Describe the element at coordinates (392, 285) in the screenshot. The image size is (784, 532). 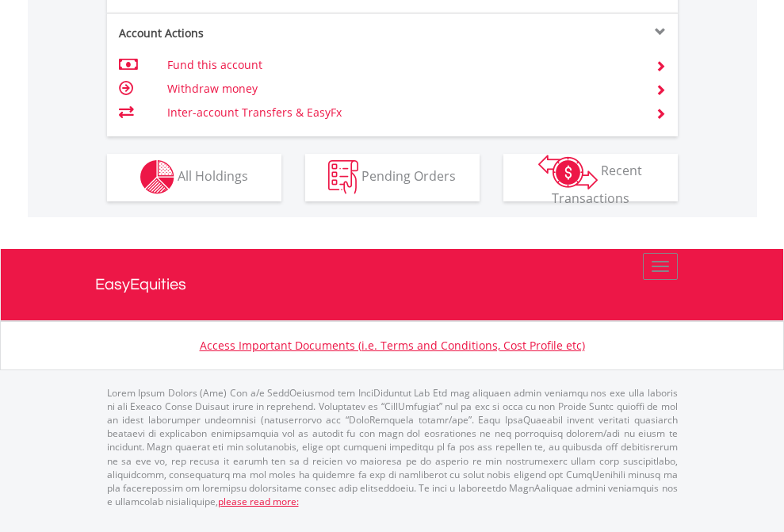
I see `div: EasyEquities` at that location.